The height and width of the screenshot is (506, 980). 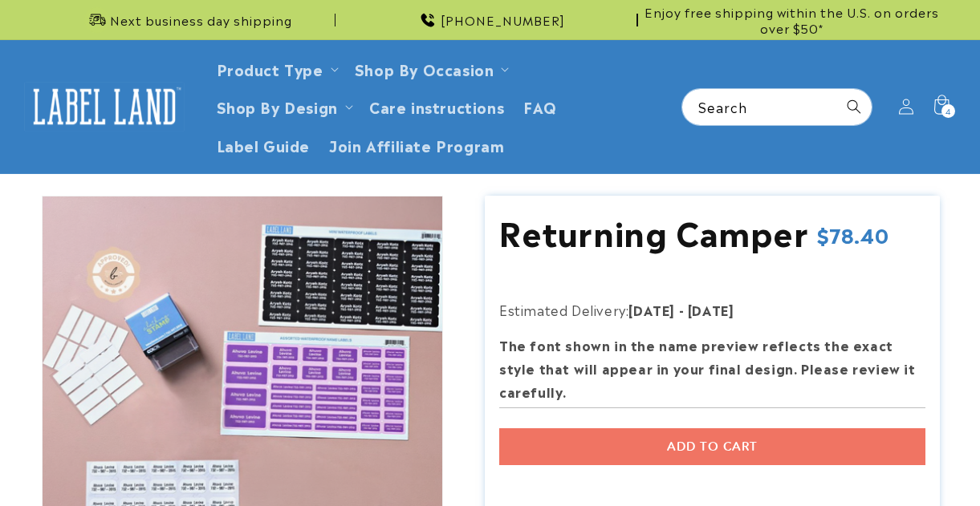 I want to click on a: Shop By Design, so click(x=277, y=106).